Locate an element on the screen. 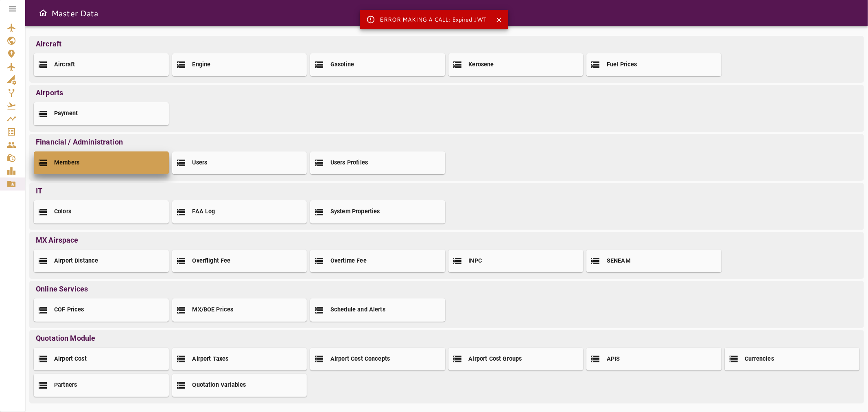 The width and height of the screenshot is (868, 412). h2: Colors is located at coordinates (63, 212).